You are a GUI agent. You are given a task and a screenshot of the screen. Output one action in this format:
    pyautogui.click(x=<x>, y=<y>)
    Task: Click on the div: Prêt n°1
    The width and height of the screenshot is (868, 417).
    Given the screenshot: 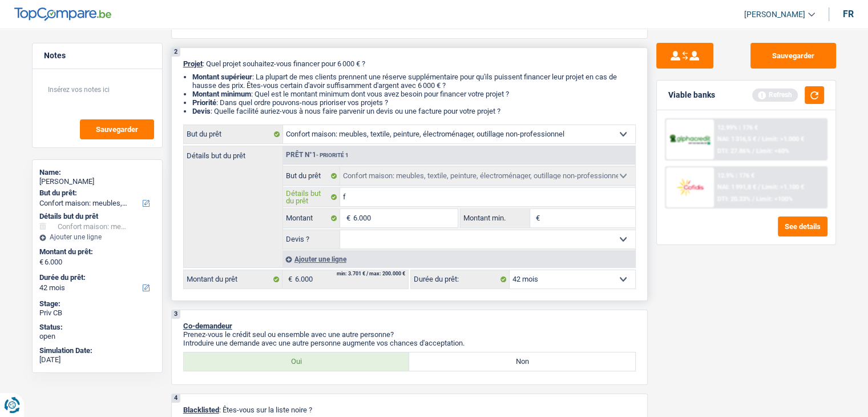 What is the action you would take?
    pyautogui.click(x=317, y=155)
    